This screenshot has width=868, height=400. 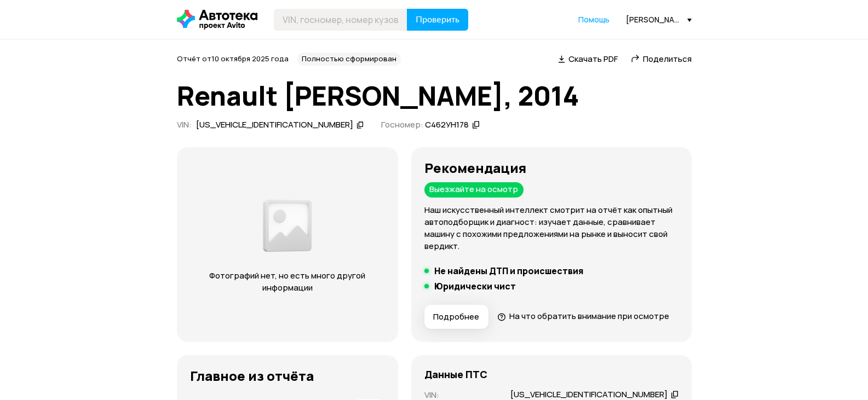 What do you see at coordinates (594, 19) in the screenshot?
I see `span: Помощь` at bounding box center [594, 19].